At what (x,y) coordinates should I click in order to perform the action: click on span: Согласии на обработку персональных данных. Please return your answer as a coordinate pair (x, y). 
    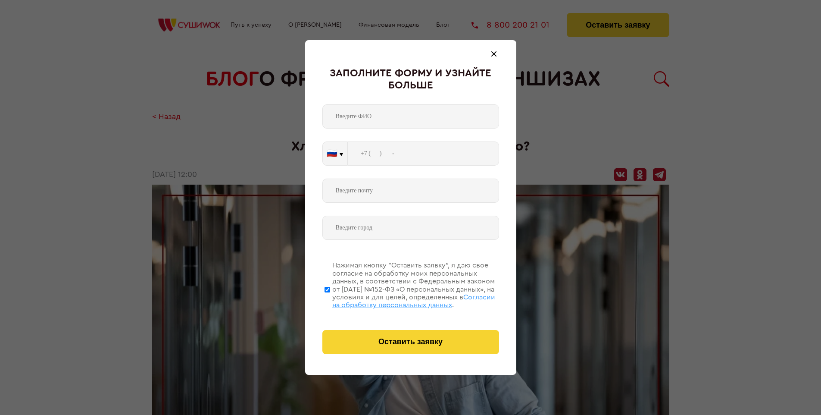
    Looking at the image, I should click on (414, 301).